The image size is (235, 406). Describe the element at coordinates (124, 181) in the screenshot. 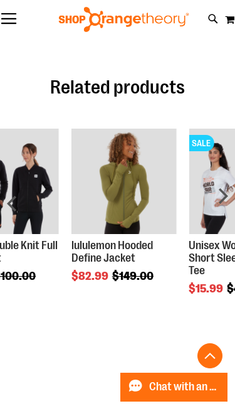

I see `img: Product image for lululemon Hooded Define Jacket` at that location.